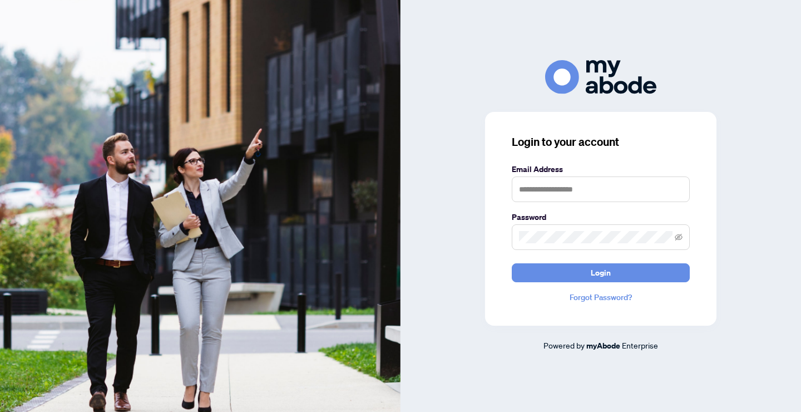 Image resolution: width=801 pixels, height=412 pixels. Describe the element at coordinates (603, 346) in the screenshot. I see `a: myAbode` at that location.